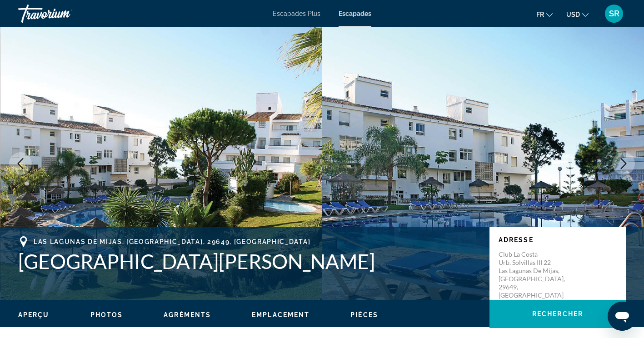 This screenshot has width=644, height=338. I want to click on button: Aperçu, so click(34, 315).